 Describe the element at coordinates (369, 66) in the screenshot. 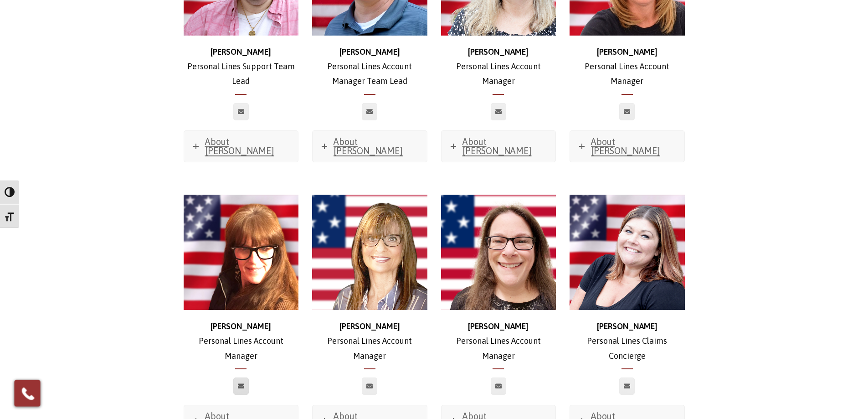

I see `p: Personal Lines Account Manager Team Lead` at that location.